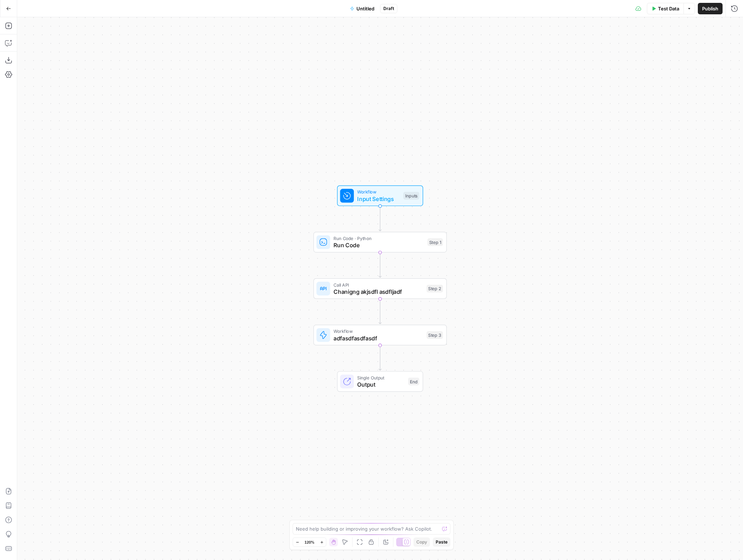 The height and width of the screenshot is (560, 743). I want to click on span: 120%, so click(309, 542).